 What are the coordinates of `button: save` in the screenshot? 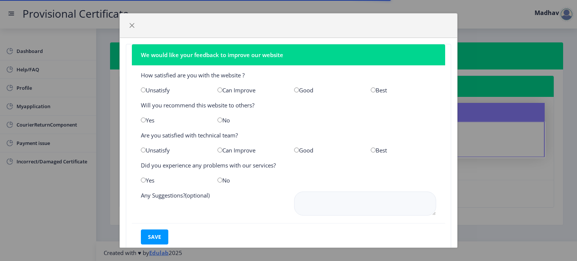 It's located at (154, 237).